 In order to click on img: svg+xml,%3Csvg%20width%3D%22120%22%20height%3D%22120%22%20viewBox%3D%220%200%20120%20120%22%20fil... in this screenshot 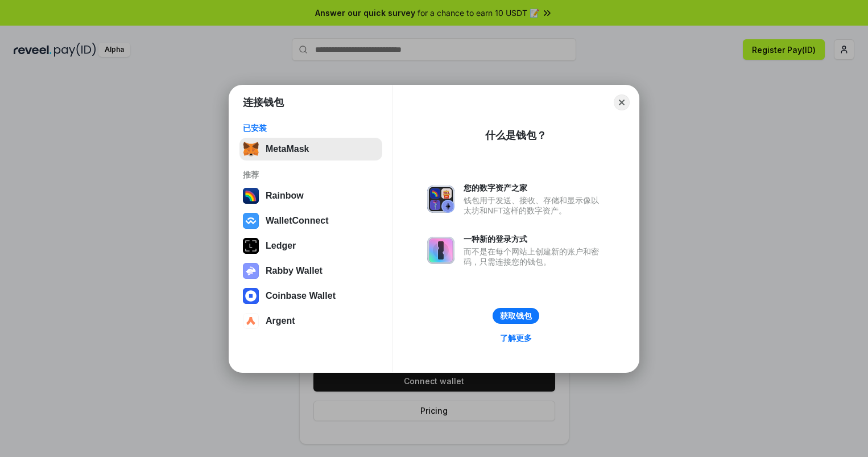, I will do `click(251, 196)`.